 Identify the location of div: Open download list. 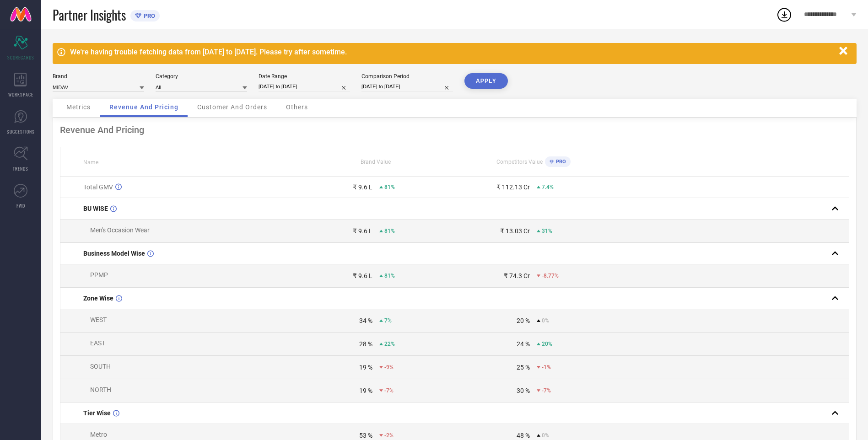
(784, 15).